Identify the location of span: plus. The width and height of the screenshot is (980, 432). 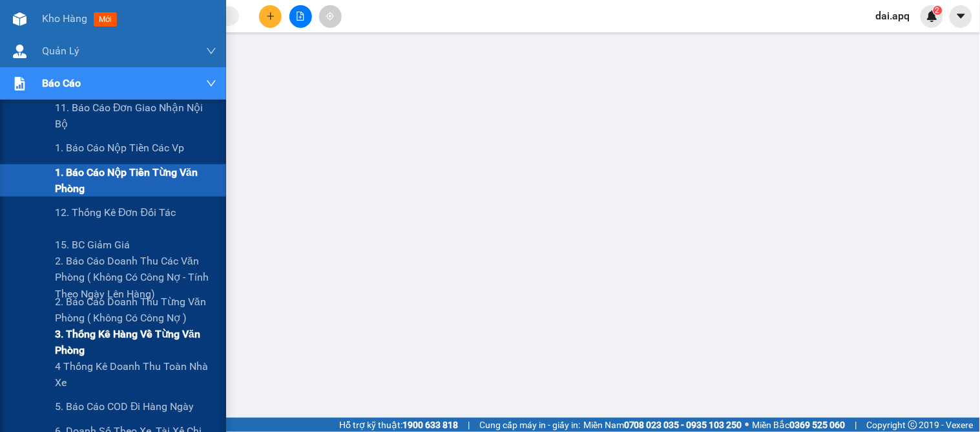
(271, 16).